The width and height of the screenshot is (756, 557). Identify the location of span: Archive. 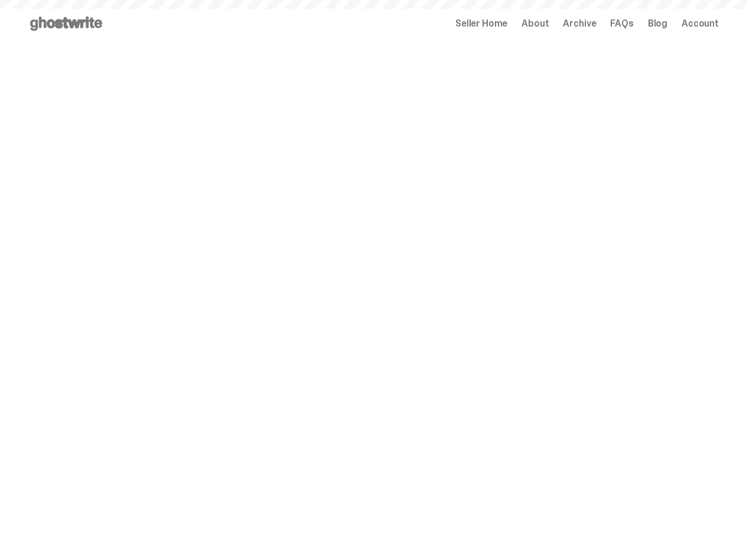
(579, 24).